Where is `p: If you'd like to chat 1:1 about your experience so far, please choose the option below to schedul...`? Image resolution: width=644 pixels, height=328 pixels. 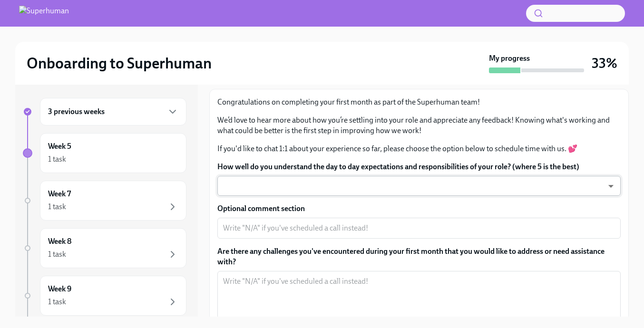 p: If you'd like to chat 1:1 about your experience so far, please choose the option below to schedul... is located at coordinates (419, 149).